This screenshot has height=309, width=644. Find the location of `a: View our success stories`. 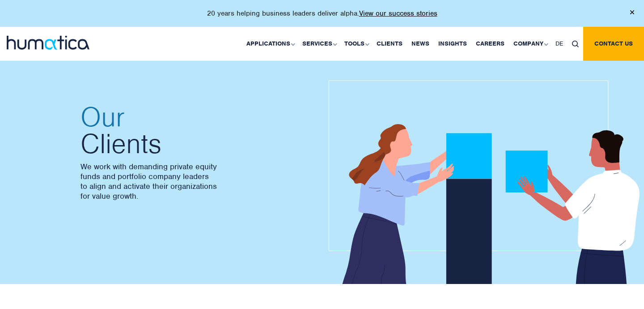

a: View our success stories is located at coordinates (398, 13).